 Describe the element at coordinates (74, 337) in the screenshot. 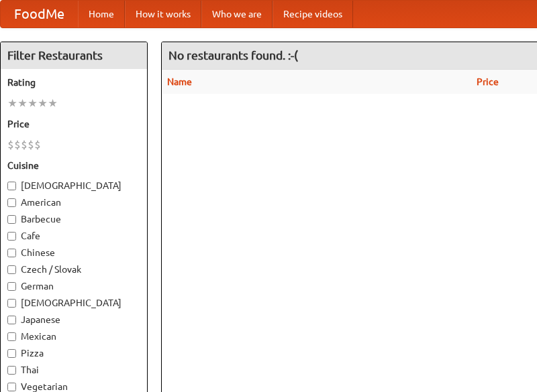

I see `label: Mexican` at that location.